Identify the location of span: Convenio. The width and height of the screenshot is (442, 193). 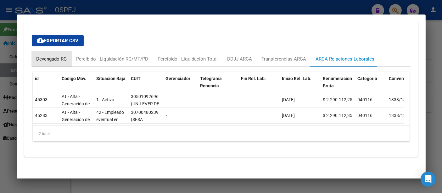
(399, 78).